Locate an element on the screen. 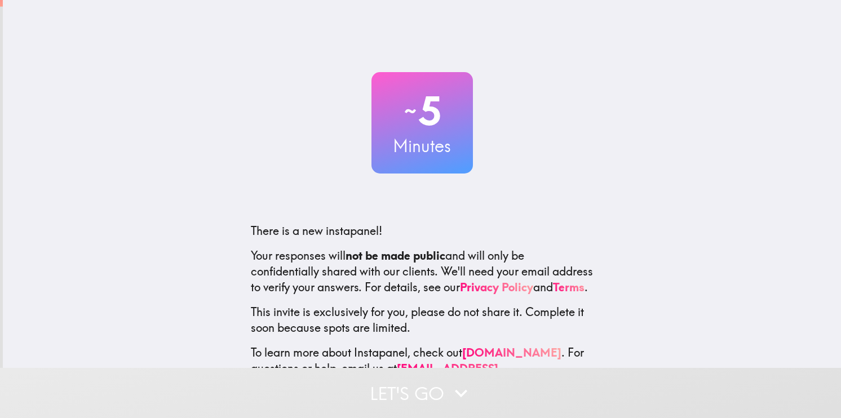 The width and height of the screenshot is (841, 418). a: Terms is located at coordinates (569, 287).